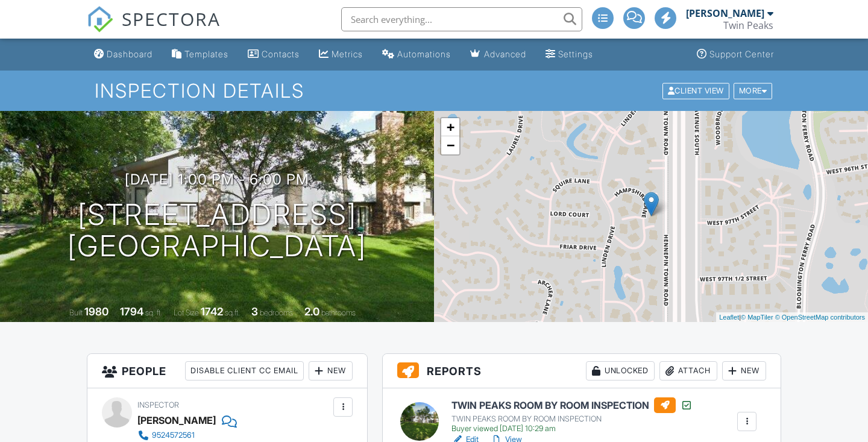 The image size is (868, 442). What do you see at coordinates (76, 312) in the screenshot?
I see `span: Built` at bounding box center [76, 312].